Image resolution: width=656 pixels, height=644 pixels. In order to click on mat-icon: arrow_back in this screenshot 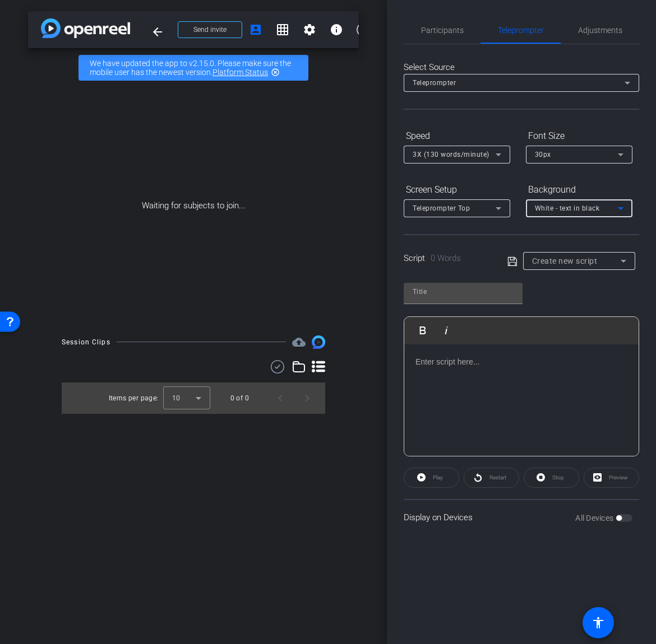, I will do `click(157, 32)`.